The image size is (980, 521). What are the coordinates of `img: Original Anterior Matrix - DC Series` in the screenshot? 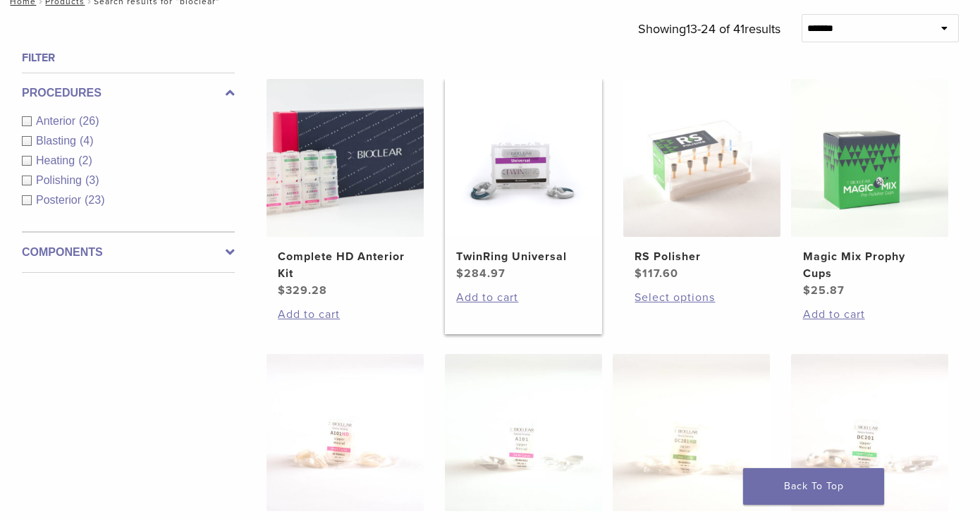 It's located at (869, 432).